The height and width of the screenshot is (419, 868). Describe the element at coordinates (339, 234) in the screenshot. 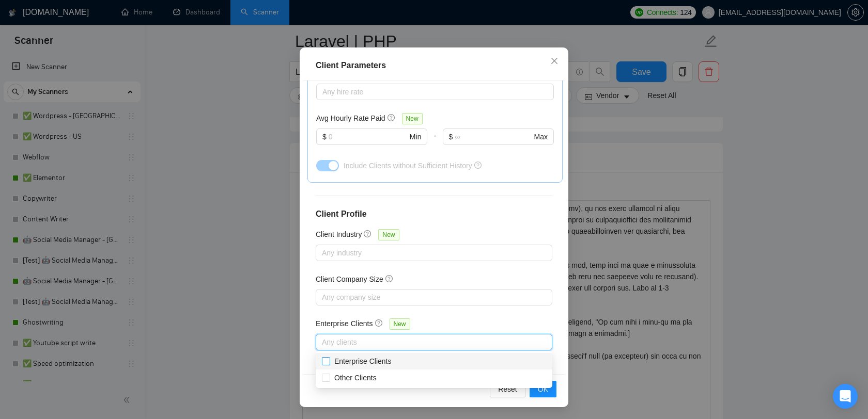

I see `h5: Client Industry` at that location.